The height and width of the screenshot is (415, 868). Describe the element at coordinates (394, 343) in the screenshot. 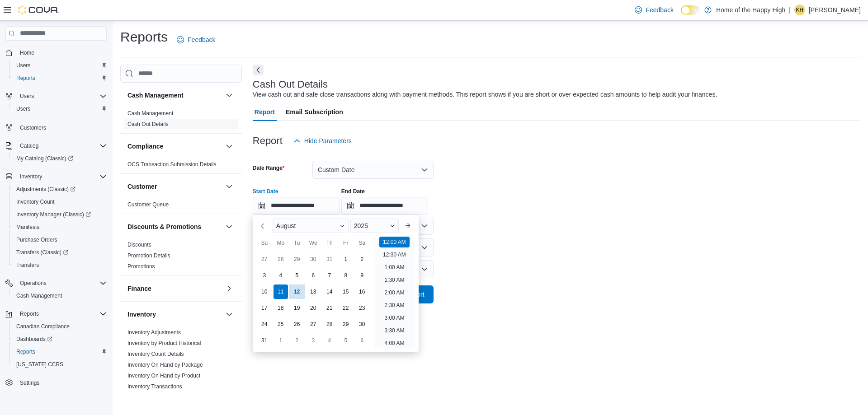

I see `li: 4:00 AM` at that location.